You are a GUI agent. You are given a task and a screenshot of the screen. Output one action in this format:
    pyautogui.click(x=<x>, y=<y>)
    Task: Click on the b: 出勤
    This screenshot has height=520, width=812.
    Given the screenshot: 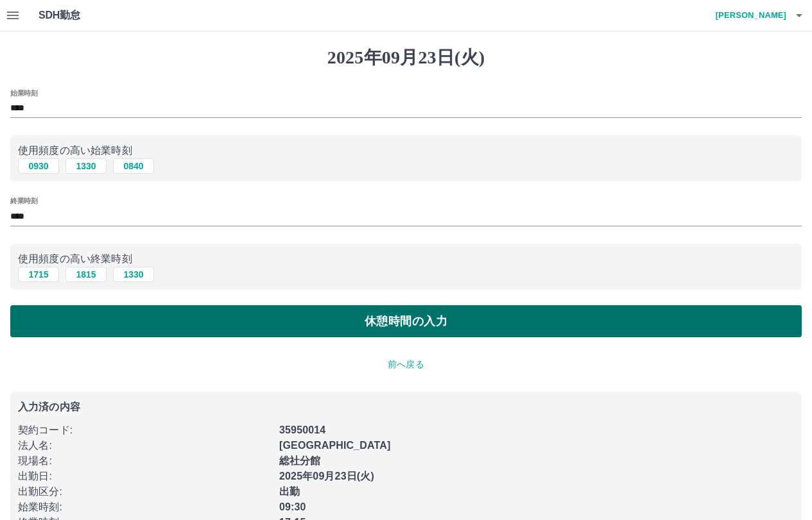 What is the action you would take?
    pyautogui.click(x=289, y=491)
    